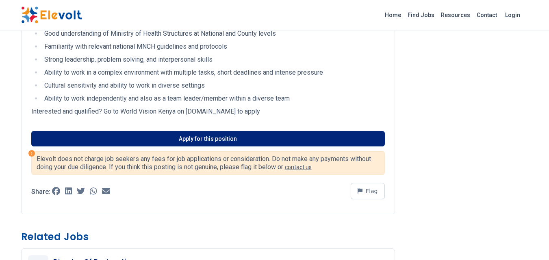 Image resolution: width=549 pixels, height=260 pixels. Describe the element at coordinates (213, 86) in the screenshot. I see `li: Cultural sensitivity and ability to work in diverse settings` at that location.